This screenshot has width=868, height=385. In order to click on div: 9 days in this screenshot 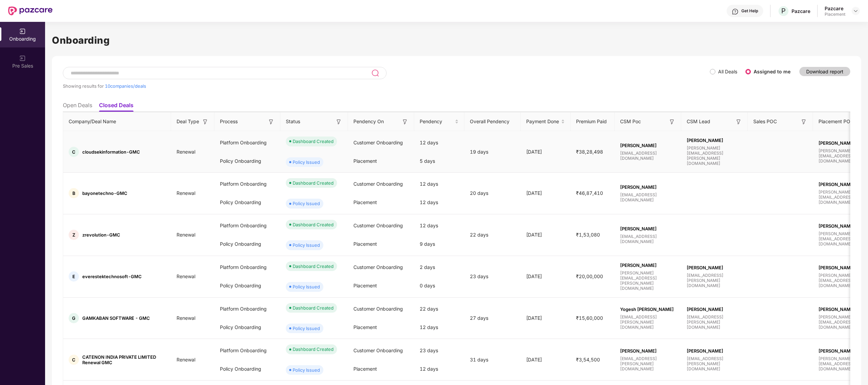, I will do `click(439, 244)`.